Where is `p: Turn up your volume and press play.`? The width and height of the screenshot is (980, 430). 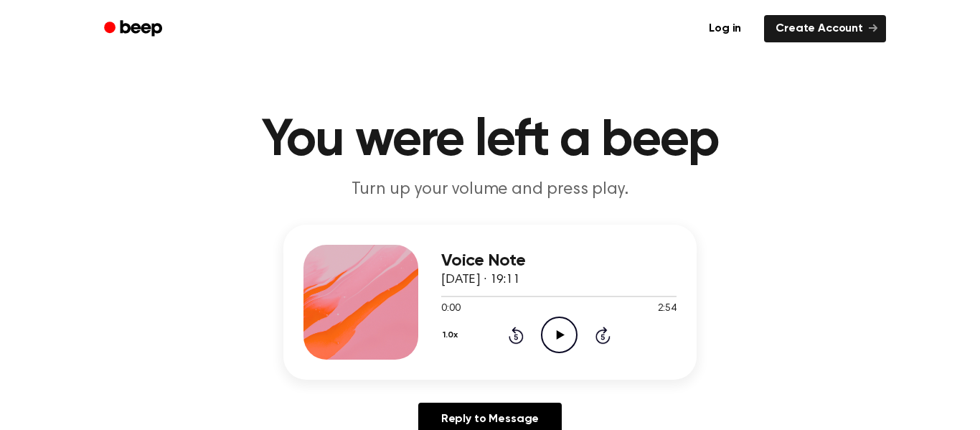 p: Turn up your volume and press play. is located at coordinates (490, 189).